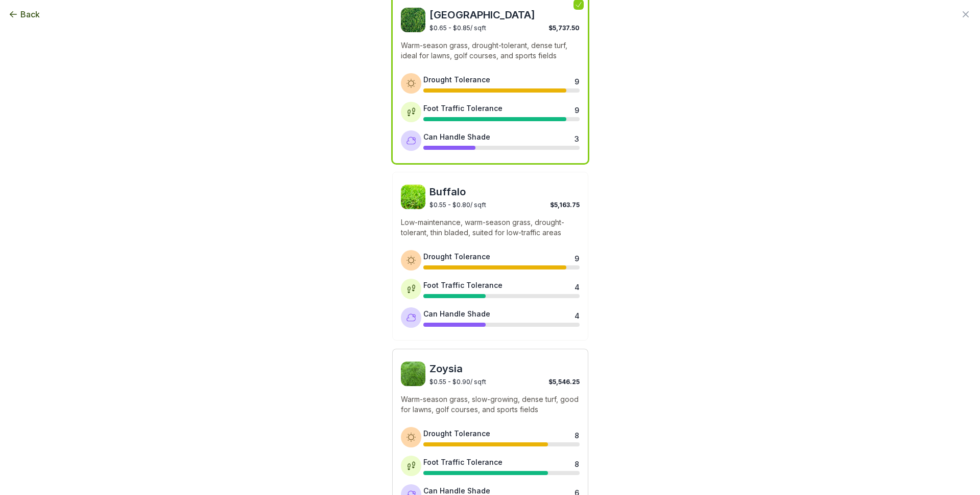 The height and width of the screenshot is (495, 980). I want to click on img: Zoysia sod image, so click(413, 373).